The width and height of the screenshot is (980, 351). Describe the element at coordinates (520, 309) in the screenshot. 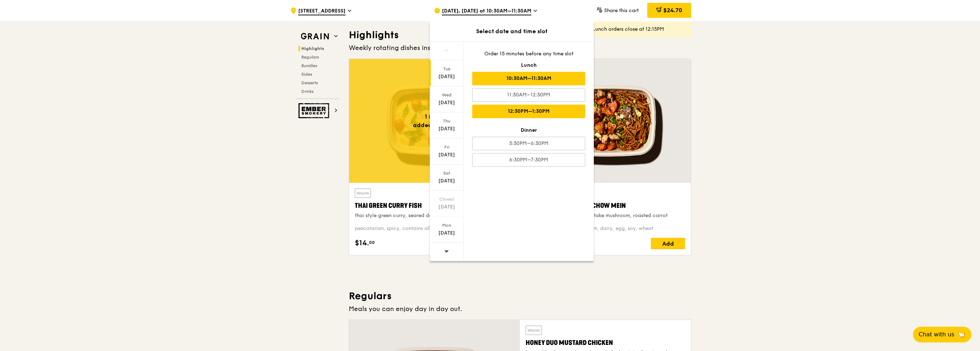

I see `div: Meals you can enjoy day in day out.` at that location.